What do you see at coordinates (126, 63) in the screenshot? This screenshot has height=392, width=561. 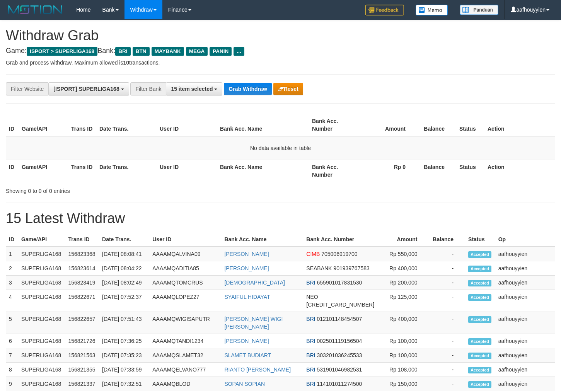 I see `strong: 10` at bounding box center [126, 63].